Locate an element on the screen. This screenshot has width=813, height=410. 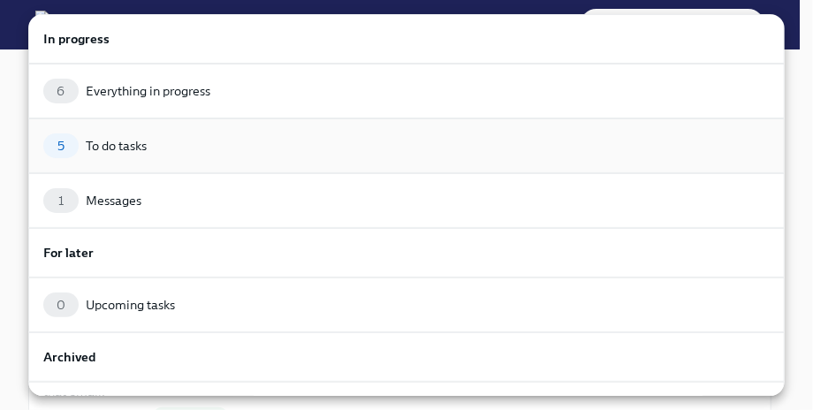
h6: Archived is located at coordinates (406, 357).